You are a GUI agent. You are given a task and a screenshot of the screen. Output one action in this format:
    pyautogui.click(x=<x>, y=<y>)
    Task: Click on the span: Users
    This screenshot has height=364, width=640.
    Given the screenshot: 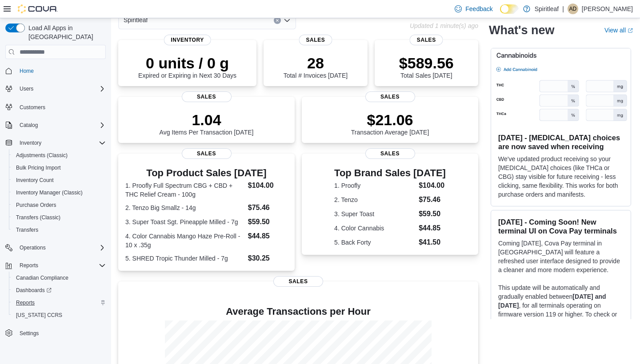 What is the action you would take?
    pyautogui.click(x=61, y=89)
    